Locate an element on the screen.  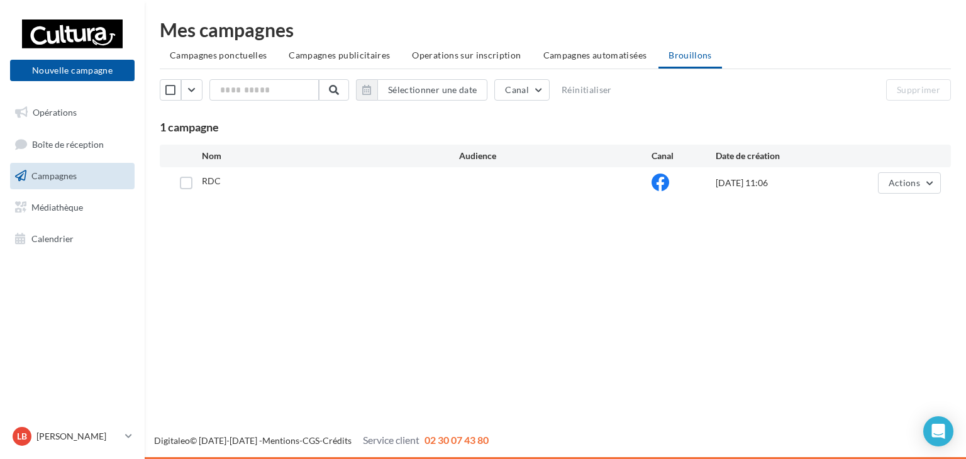
span: Calendrier is located at coordinates (52, 238).